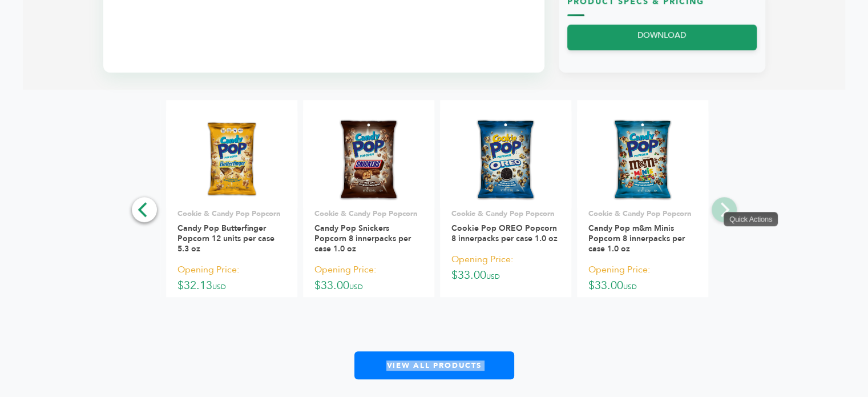  Describe the element at coordinates (662, 37) in the screenshot. I see `a: DOWNLOAD` at that location.